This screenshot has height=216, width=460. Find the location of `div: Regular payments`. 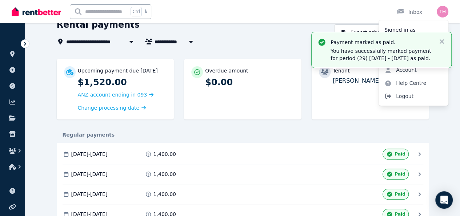

div: Regular payments is located at coordinates (243, 135).